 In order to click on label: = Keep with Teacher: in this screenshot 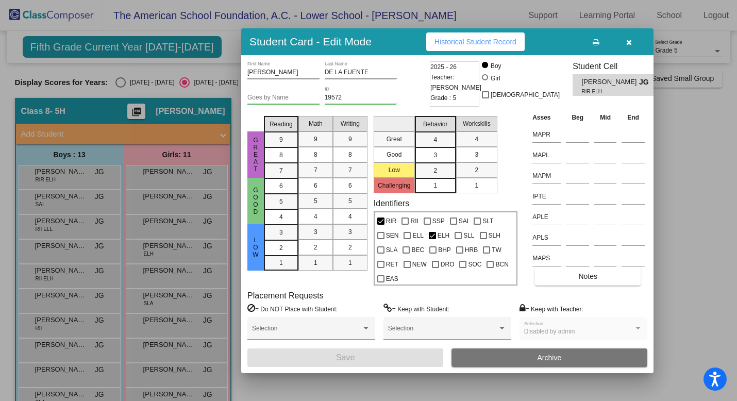, I will do `click(552, 309)`.